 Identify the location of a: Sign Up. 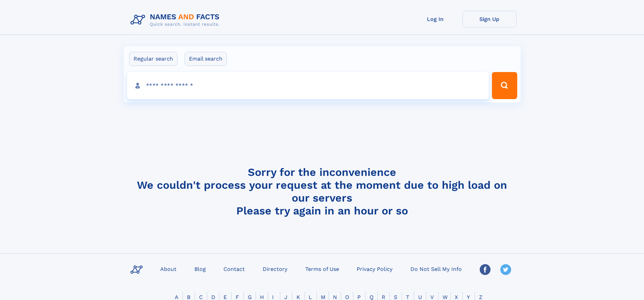
(489, 19).